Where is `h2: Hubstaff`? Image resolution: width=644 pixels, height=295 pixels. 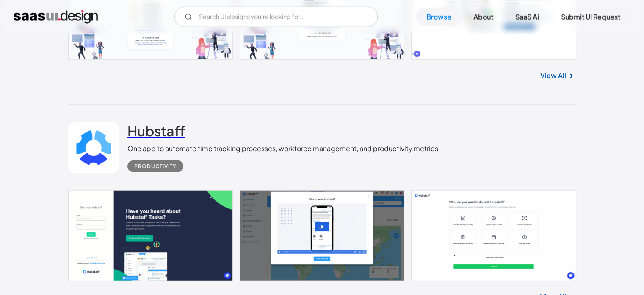
h2: Hubstaff is located at coordinates (157, 130).